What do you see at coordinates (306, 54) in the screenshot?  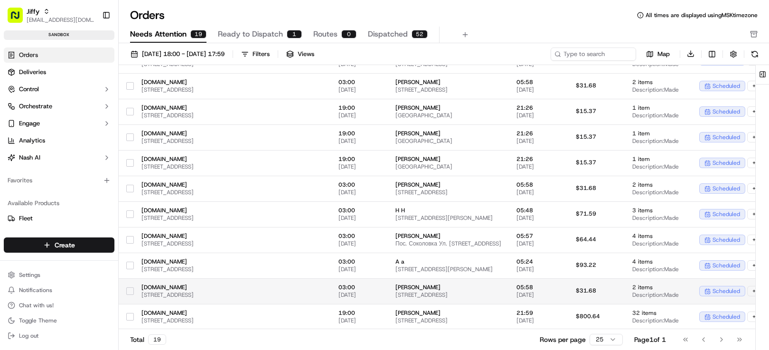 I see `span: Views` at bounding box center [306, 54].